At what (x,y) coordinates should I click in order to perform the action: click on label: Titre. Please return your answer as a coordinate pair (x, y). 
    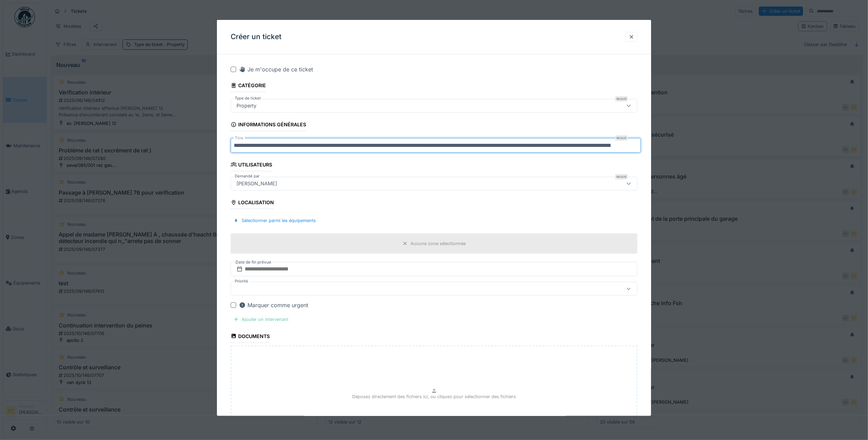
    Looking at the image, I should click on (238, 138).